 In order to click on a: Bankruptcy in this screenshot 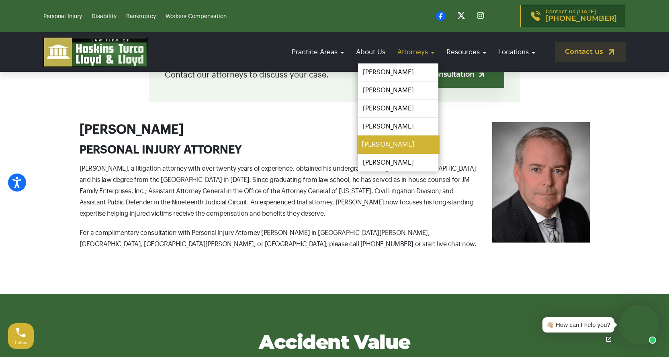, I will do `click(141, 16)`.